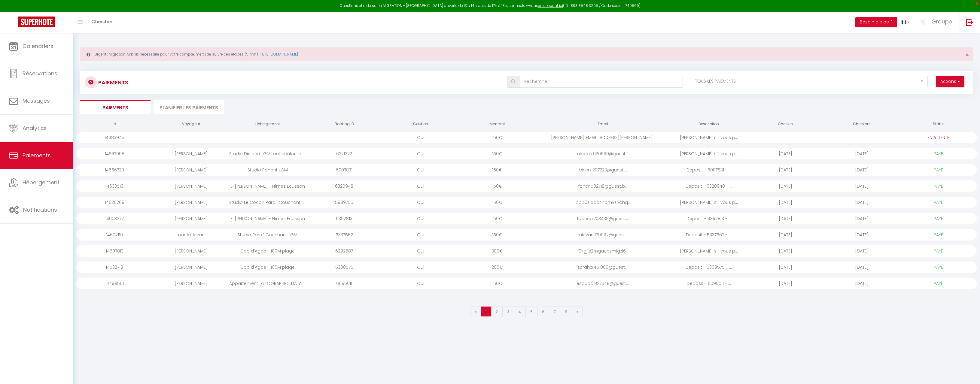 Image resolution: width=980 pixels, height=384 pixels. What do you see at coordinates (191, 235) in the screenshot?
I see `div: martial levant` at bounding box center [191, 235].